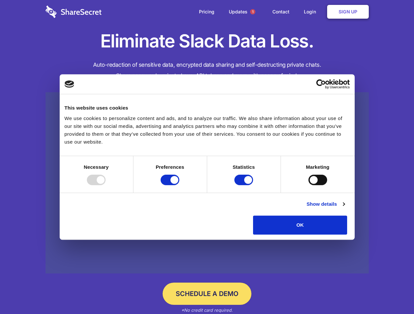 The image size is (414, 314). Describe the element at coordinates (207, 70) in the screenshot. I see `h4: Auto-redaction of sensitive data, encrypted data sharing and self-destructing private chats. Shar...` at that location.